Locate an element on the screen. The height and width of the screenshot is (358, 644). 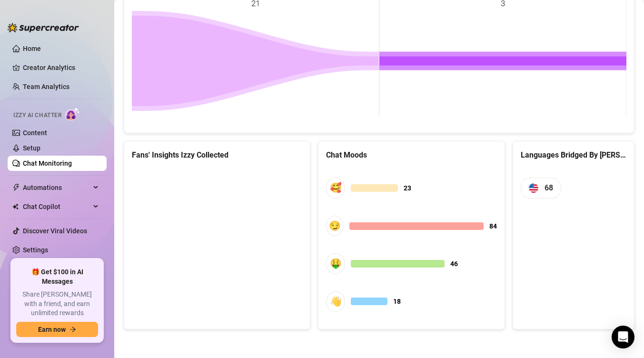
span: 18 is located at coordinates (397, 301).